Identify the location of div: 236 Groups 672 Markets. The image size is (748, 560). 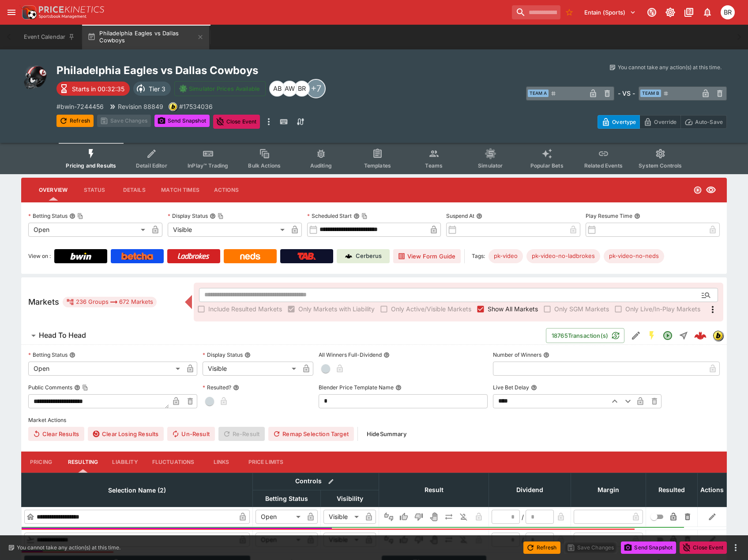
(109, 302).